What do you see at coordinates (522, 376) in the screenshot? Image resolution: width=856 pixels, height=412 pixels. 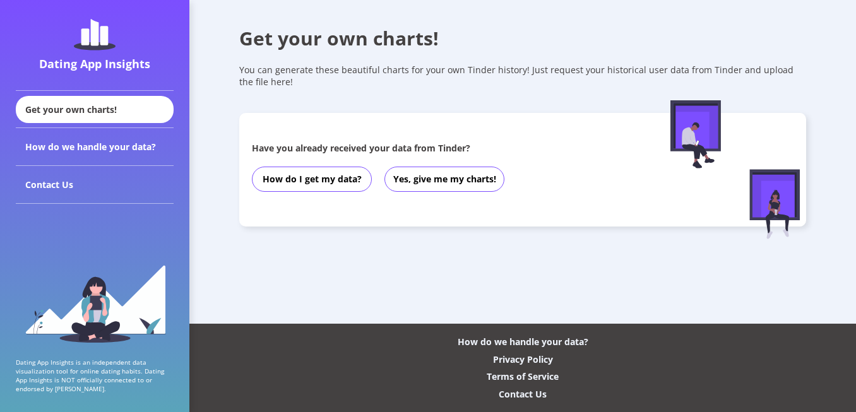 I see `div: Terms of Service` at bounding box center [522, 376].